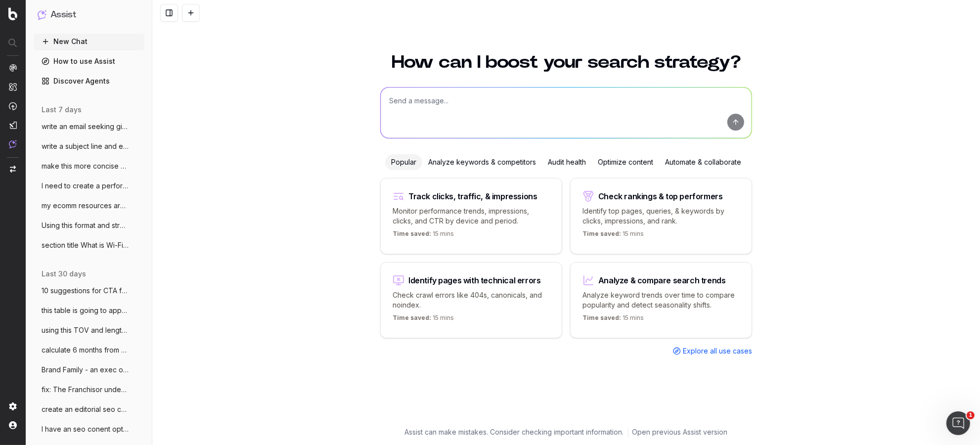 The image size is (980, 445). Describe the element at coordinates (85, 166) in the screenshot. I see `span: make this more concise and clear: Hi Mar` at that location.